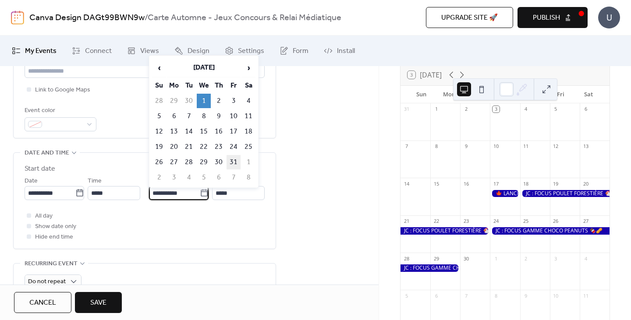 The height and width of the screenshot is (320, 631). Describe the element at coordinates (149, 51) in the screenshot. I see `span: Views` at that location.